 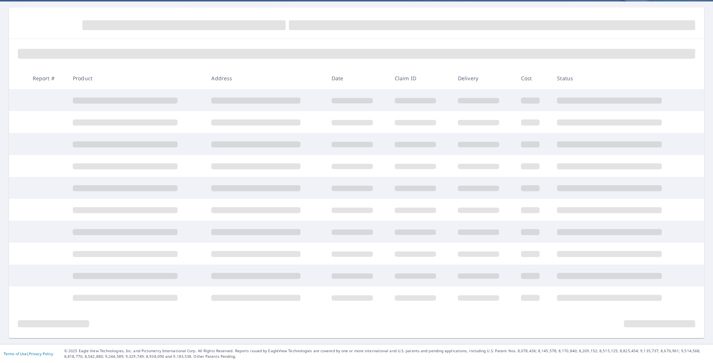 I want to click on th: Product, so click(x=136, y=78).